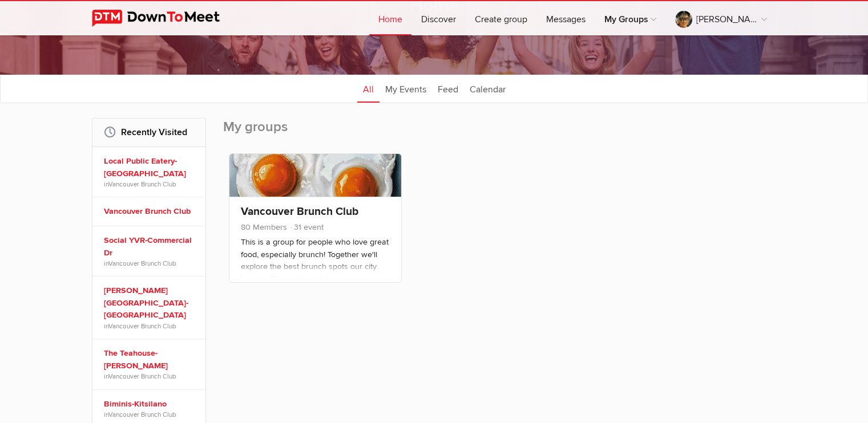 The image size is (868, 423). I want to click on a: Discover, so click(438, 19).